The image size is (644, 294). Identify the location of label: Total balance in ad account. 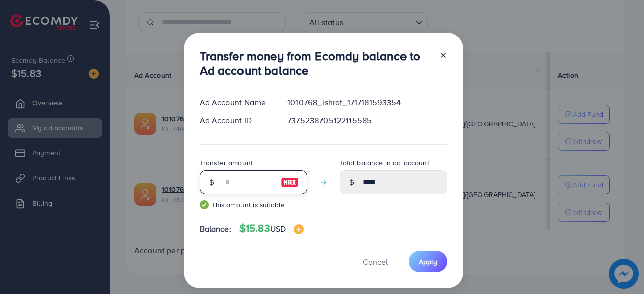
(384, 163).